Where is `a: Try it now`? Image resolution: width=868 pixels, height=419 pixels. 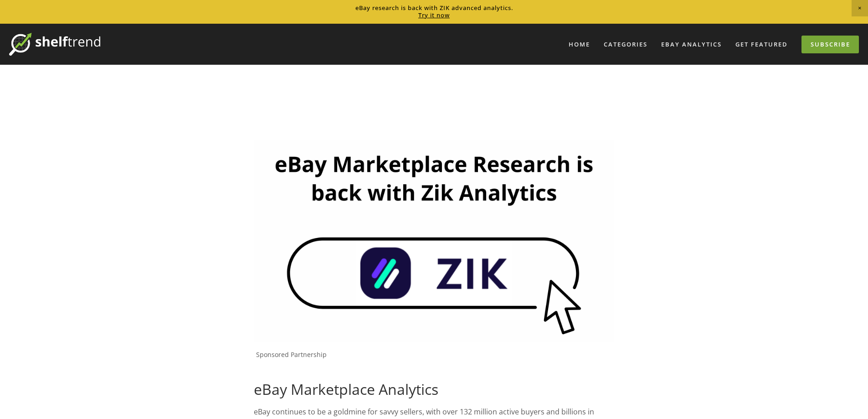
a: Try it now is located at coordinates (434, 15).